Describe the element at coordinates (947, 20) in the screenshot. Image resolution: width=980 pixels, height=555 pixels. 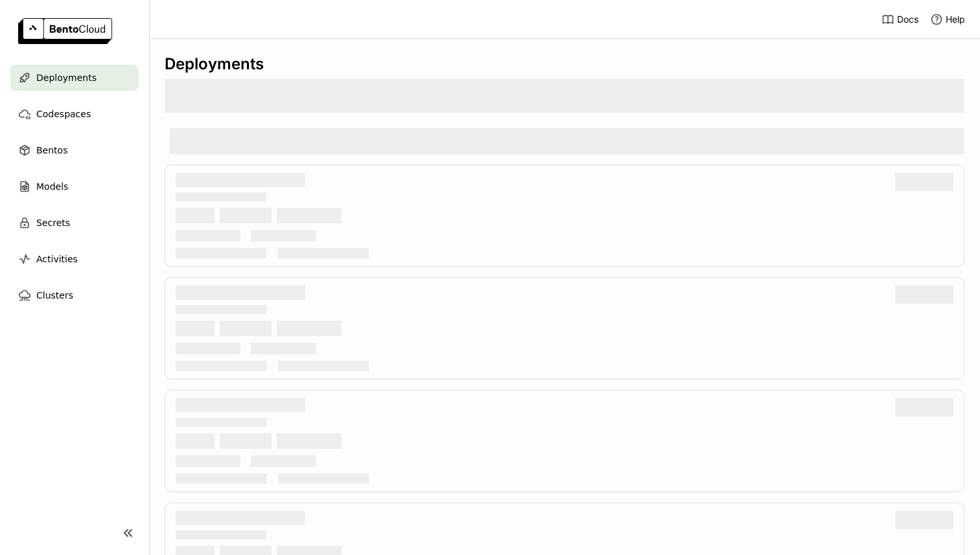
I see `div: Help` at that location.